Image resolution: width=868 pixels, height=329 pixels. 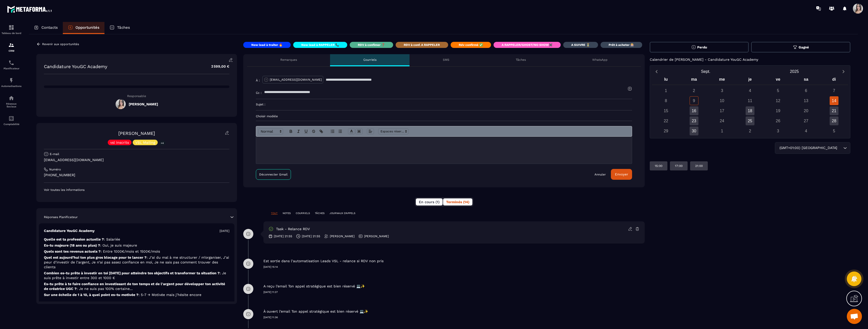 I want to click on div: lu, so click(x=666, y=80).